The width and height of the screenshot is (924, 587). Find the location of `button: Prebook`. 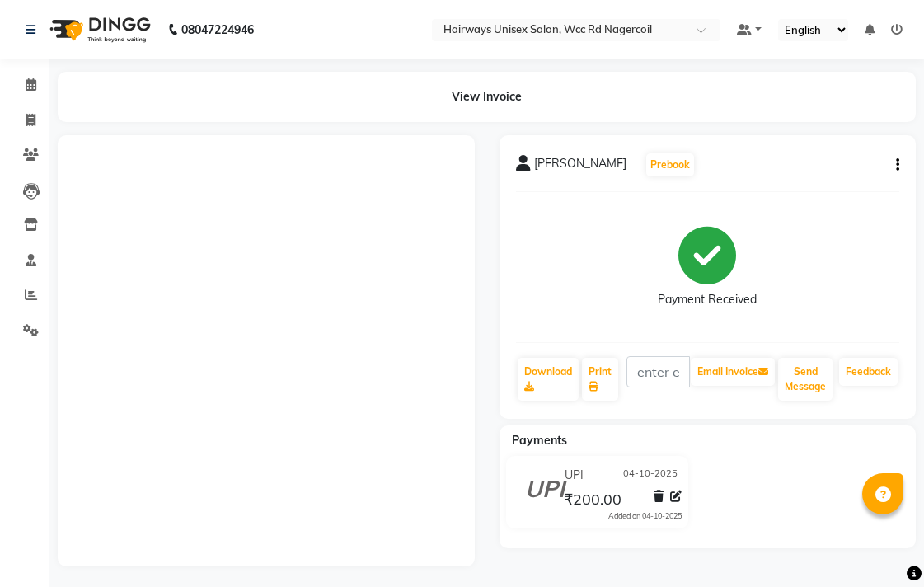

button: Prebook is located at coordinates (670, 165).